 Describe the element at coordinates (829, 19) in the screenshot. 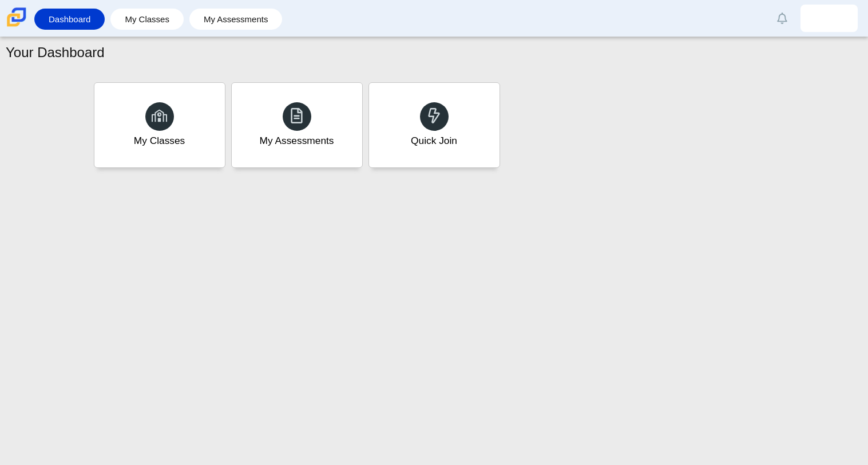

I see `img: jameir.butler.kbuoxW` at that location.